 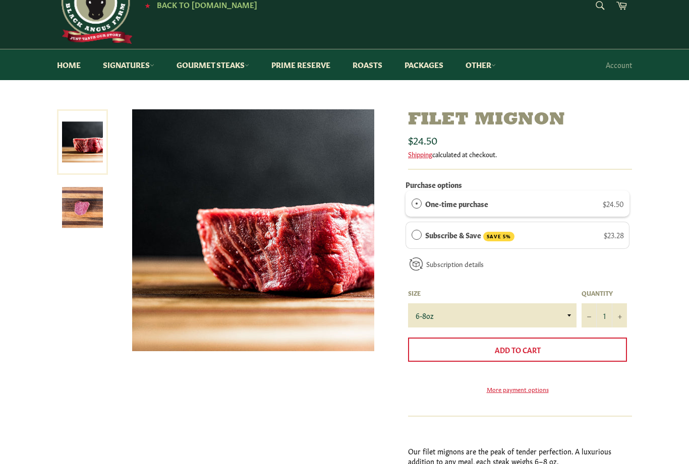 What do you see at coordinates (517, 390) in the screenshot?
I see `a: More payment options` at bounding box center [517, 390].